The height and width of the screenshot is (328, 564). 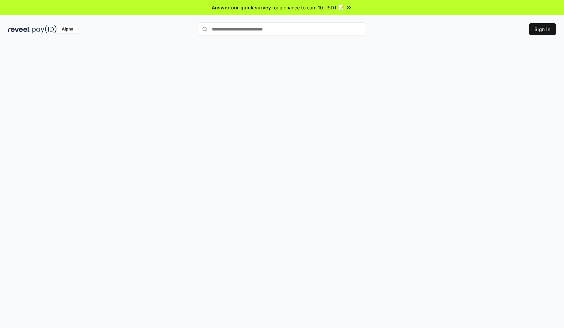 What do you see at coordinates (67, 29) in the screenshot?
I see `div: Alpha` at bounding box center [67, 29].